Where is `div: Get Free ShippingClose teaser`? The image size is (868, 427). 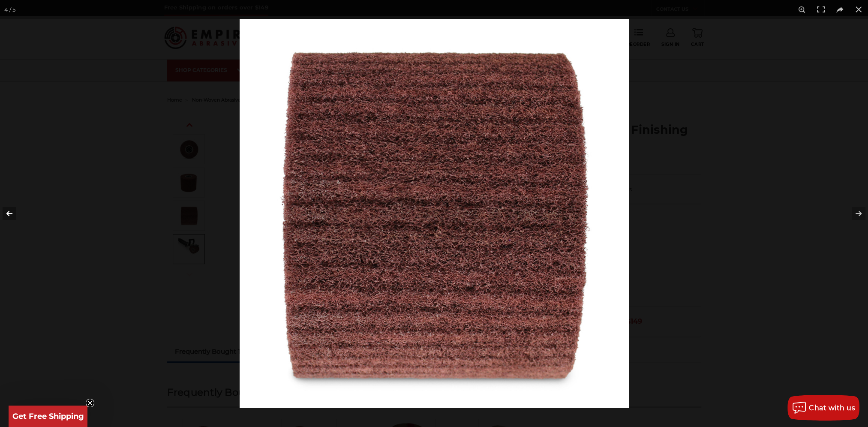 div: Get Free ShippingClose teaser is located at coordinates (48, 416).